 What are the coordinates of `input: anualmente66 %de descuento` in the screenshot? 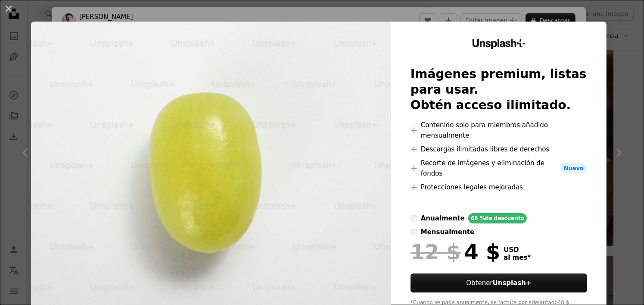 It's located at (414, 218).